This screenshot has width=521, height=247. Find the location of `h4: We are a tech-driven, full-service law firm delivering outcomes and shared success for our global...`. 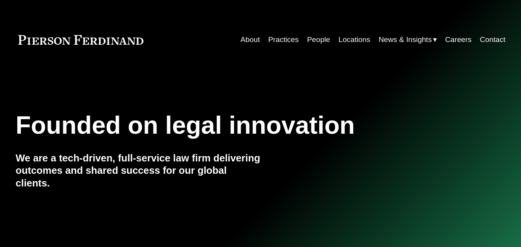

h4: We are a tech-driven, full-service law firm delivering outcomes and shared success for our global... is located at coordinates (138, 171).